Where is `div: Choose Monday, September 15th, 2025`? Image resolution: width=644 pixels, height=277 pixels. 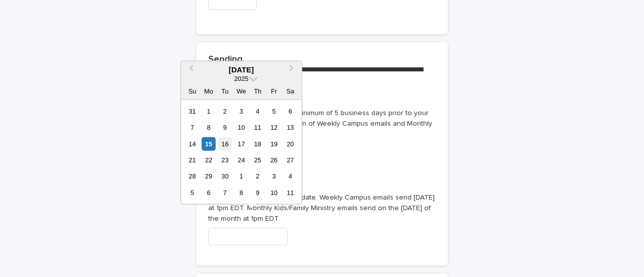
div: Choose Monday, September 15th, 2025 is located at coordinates (208, 144).